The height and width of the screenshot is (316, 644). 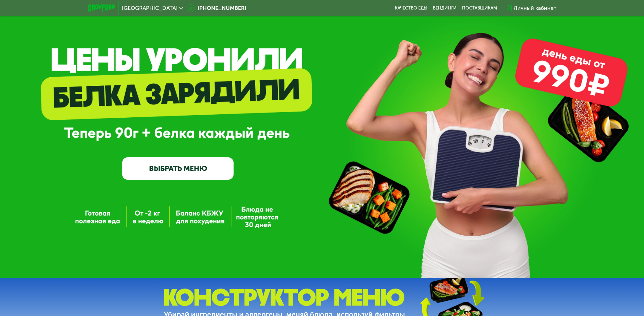 I want to click on a: Вендинги, so click(x=445, y=8).